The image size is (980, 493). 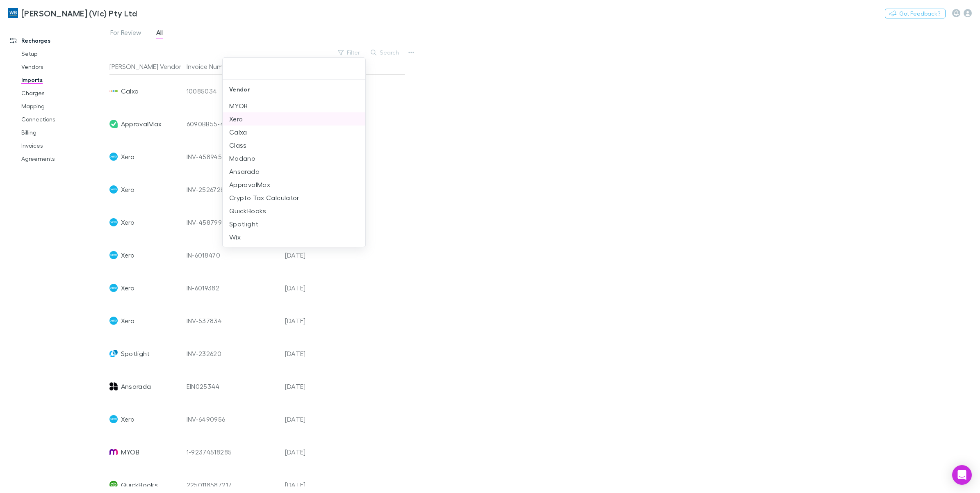 What do you see at coordinates (294, 171) in the screenshot?
I see `li: Ansarada` at bounding box center [294, 171].